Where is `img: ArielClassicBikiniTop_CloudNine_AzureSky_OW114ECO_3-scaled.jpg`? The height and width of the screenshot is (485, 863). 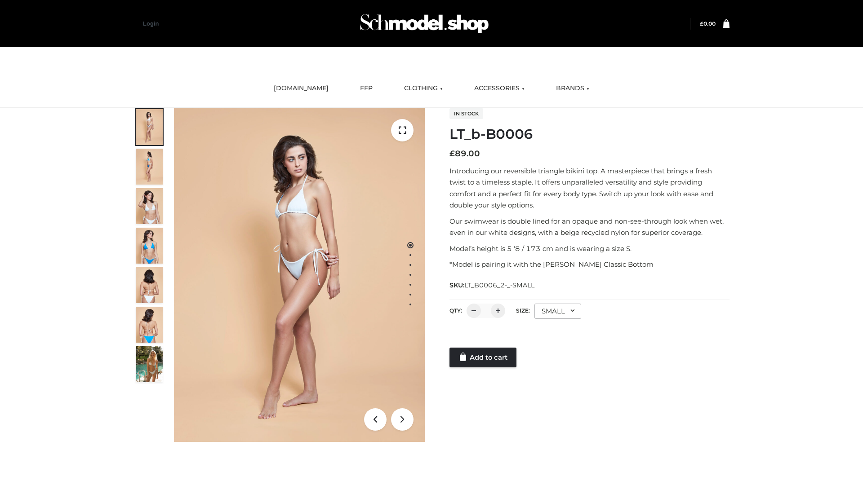 img: ArielClassicBikiniTop_CloudNine_AzureSky_OW114ECO_3-scaled.jpg is located at coordinates (149, 206).